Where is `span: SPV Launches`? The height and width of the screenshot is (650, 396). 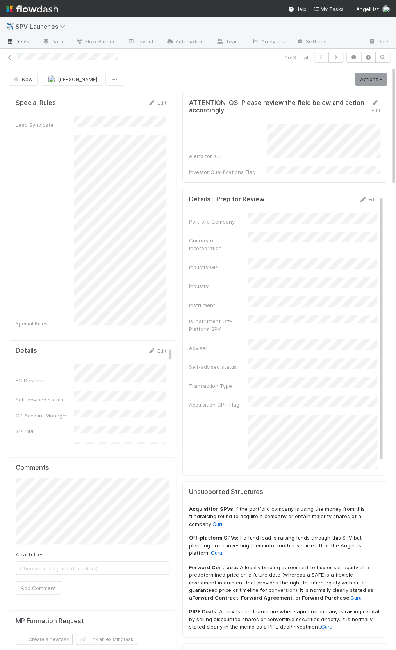 span: SPV Launches is located at coordinates (42, 27).